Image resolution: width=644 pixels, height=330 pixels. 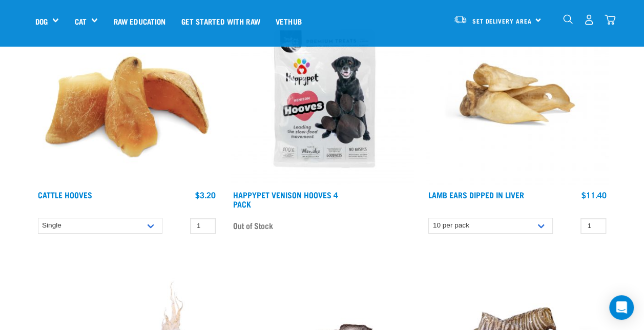 I want to click on a: Lamb Ears Dipped in Liver, so click(x=476, y=194).